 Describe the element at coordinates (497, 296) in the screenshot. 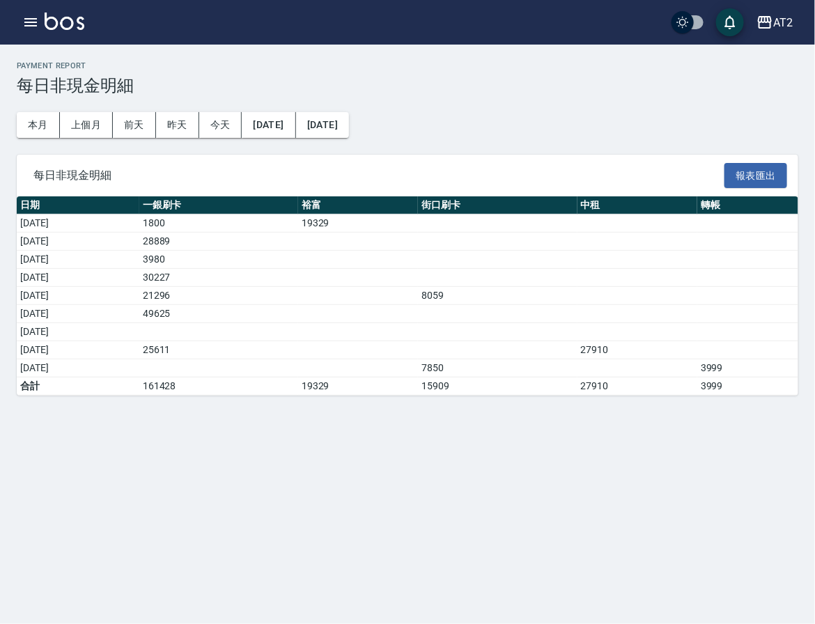

I see `td: 8059` at that location.